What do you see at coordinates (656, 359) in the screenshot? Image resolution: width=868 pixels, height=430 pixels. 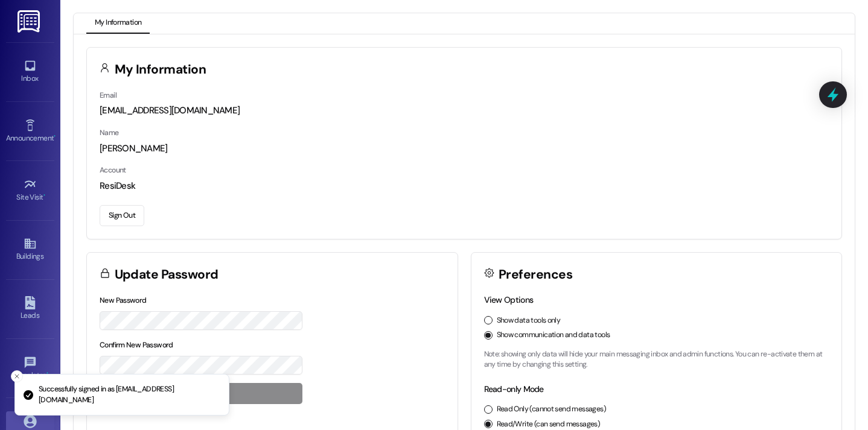 I see `p: Note: showing only data will hide your main messaging inbox and admin functions. You can re-activ...` at bounding box center [656, 359].